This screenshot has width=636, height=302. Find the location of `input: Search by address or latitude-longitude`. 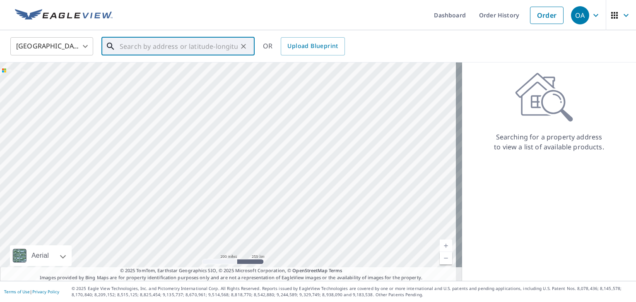

input: Search by address or latitude-longitude is located at coordinates (178, 46).